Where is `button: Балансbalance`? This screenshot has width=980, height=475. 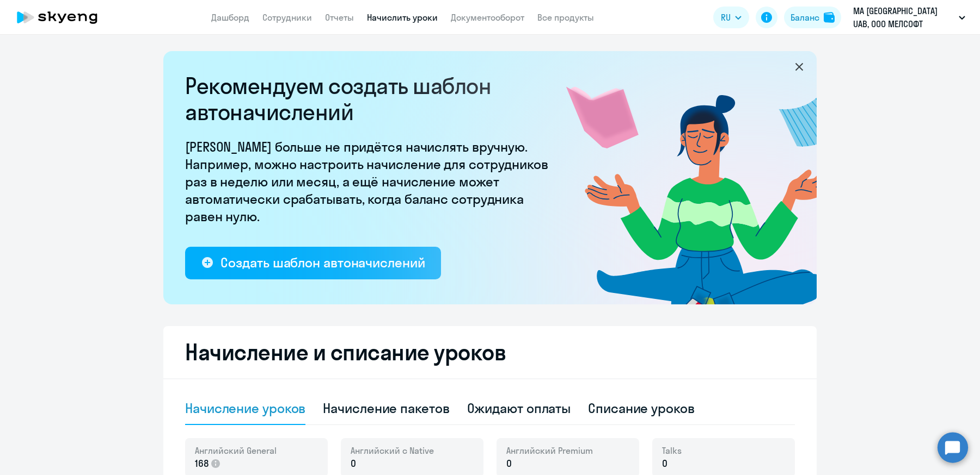 button: Балансbalance is located at coordinates (812, 18).